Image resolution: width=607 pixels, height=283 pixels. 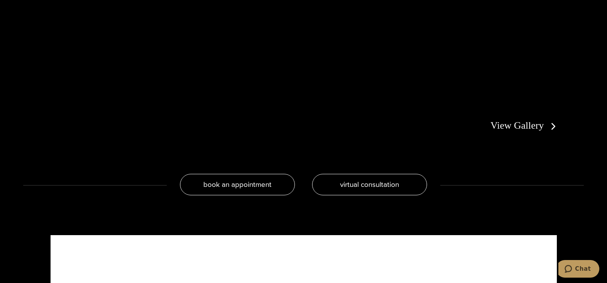 I want to click on span: Chat, so click(x=25, y=9).